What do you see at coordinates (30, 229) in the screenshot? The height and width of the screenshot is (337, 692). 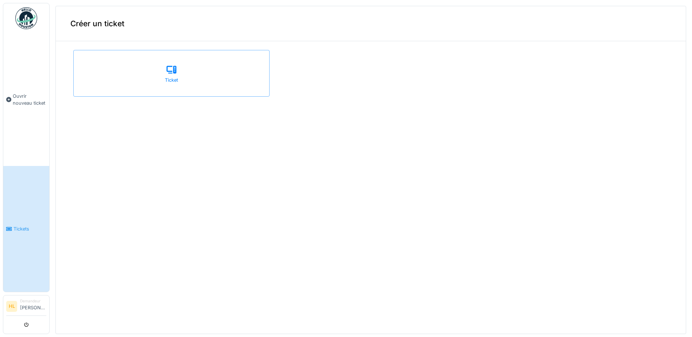 I see `span: Tickets` at bounding box center [30, 229].